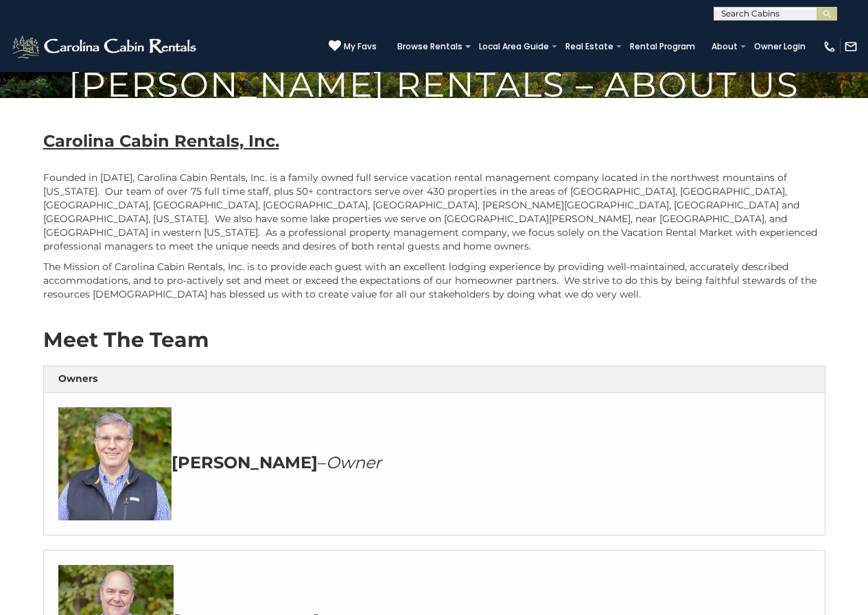 This screenshot has height=615, width=868. I want to click on img: White-1-2.png, so click(105, 47).